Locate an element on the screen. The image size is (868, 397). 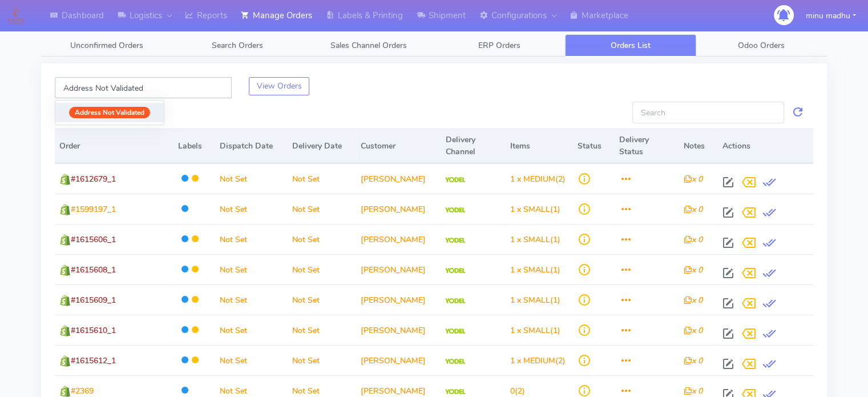
span: Search Orders is located at coordinates (237, 45).